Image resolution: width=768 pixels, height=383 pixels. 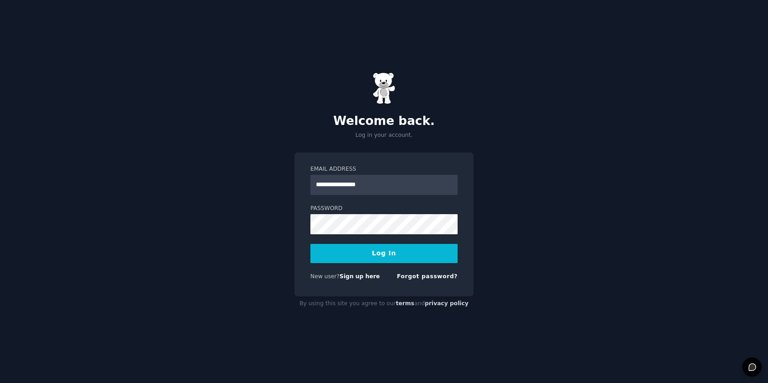 I want to click on label: Password, so click(x=384, y=208).